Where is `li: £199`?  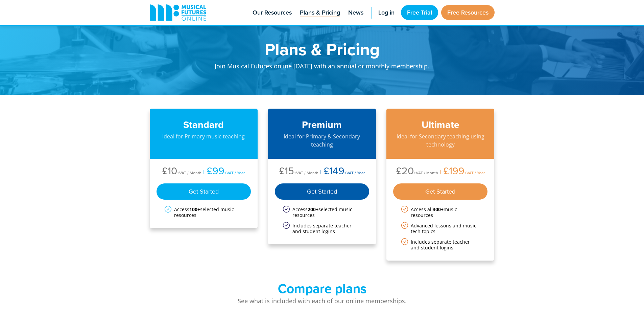
li: £199 is located at coordinates (462, 171).